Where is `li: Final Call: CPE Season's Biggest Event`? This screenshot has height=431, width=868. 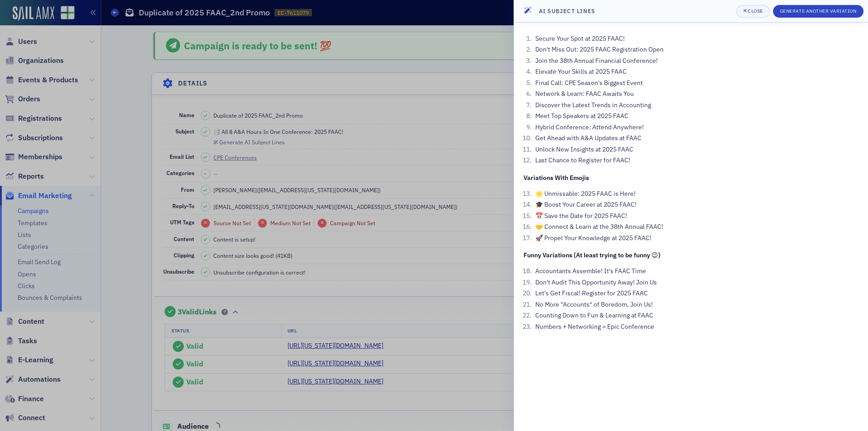 li: Final Call: CPE Season's Biggest Event is located at coordinates (696, 83).